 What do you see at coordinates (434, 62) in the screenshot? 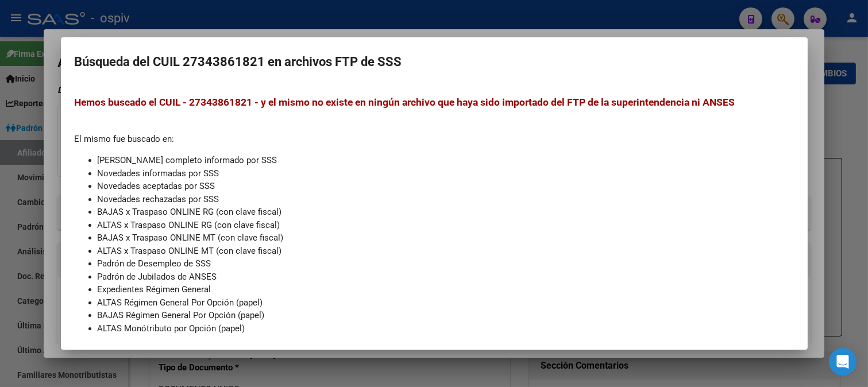
I see `h2: Búsqueda del CUIL 27343861821 en archivos FTP de SSS` at bounding box center [434, 62].